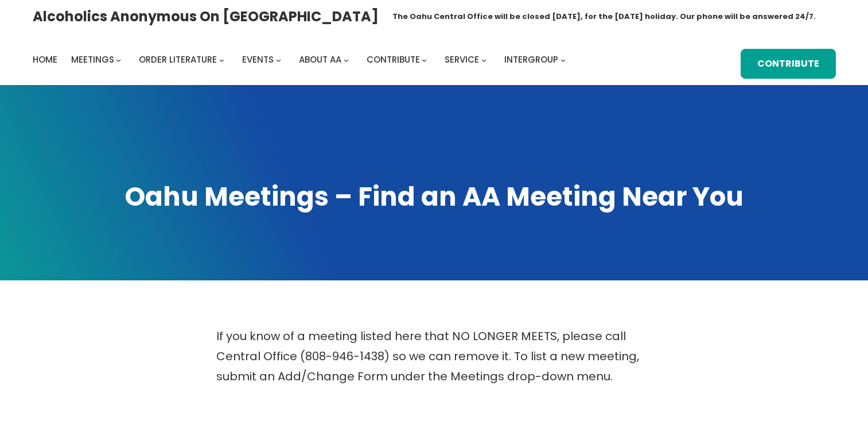 The width and height of the screenshot is (868, 424). What do you see at coordinates (258, 60) in the screenshot?
I see `a: Events` at bounding box center [258, 60].